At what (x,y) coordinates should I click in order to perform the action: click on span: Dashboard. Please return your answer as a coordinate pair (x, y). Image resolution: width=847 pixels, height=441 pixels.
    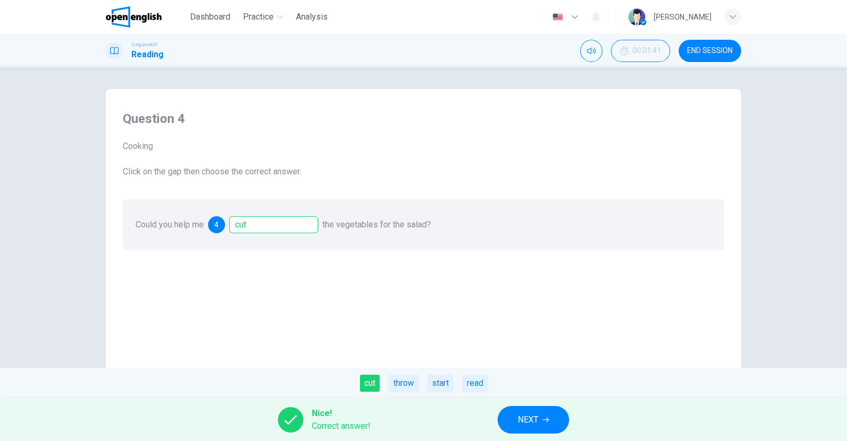
    Looking at the image, I should click on (210, 17).